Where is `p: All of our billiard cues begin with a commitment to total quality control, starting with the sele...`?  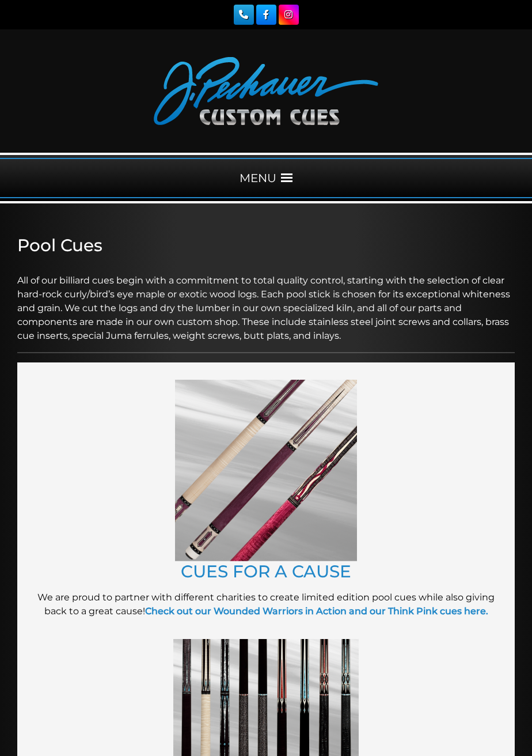
p: All of our billiard cues begin with a commitment to total quality control, starting with the sele... is located at coordinates (266, 301).